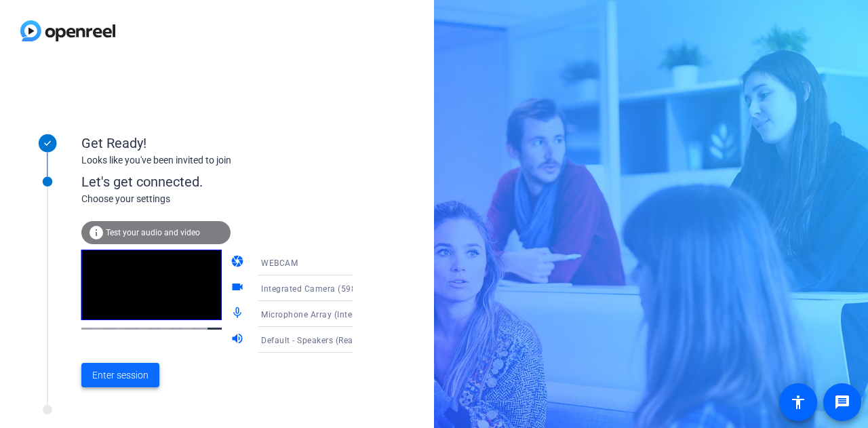  Describe the element at coordinates (230, 199) in the screenshot. I see `div: Choose your settings` at that location.